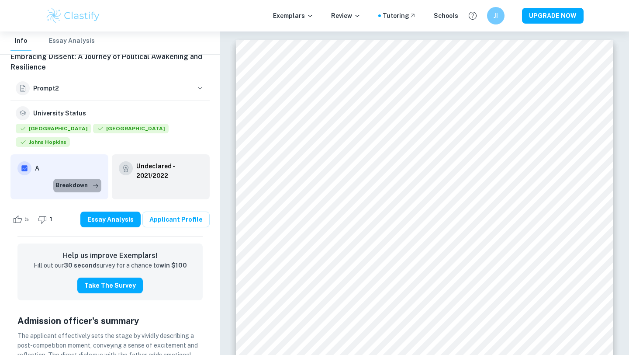  I want to click on span: Johns Hopkins, so click(43, 142).